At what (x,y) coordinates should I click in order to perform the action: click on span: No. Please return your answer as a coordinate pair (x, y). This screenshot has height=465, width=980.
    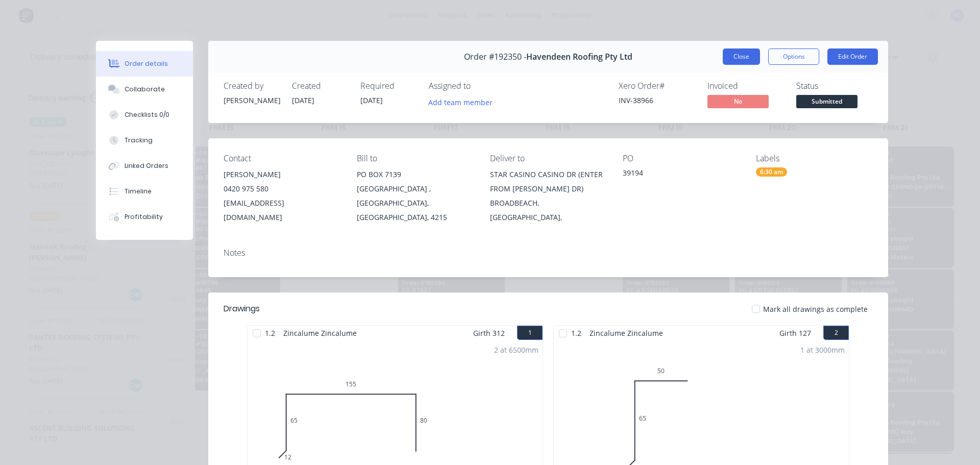
    Looking at the image, I should click on (739, 101).